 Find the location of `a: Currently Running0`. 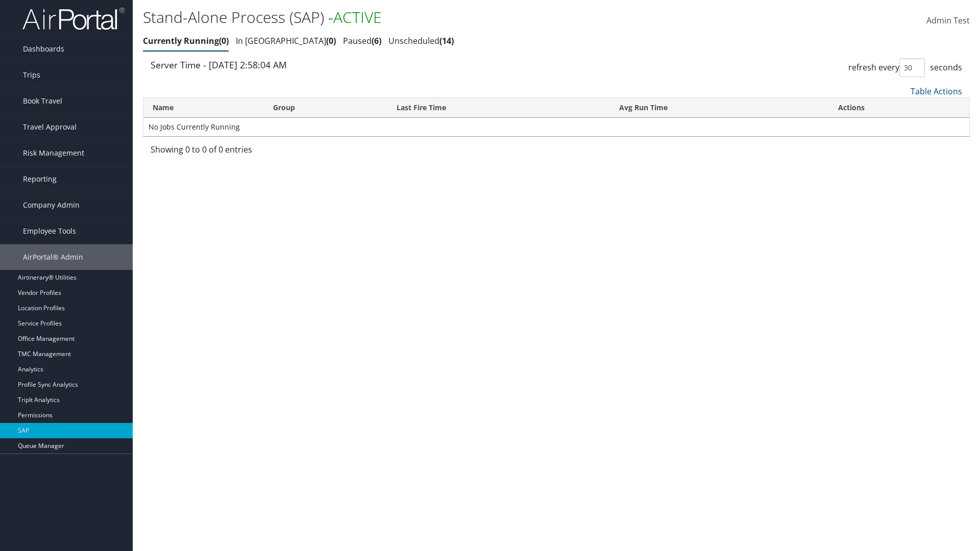

a: Currently Running0 is located at coordinates (186, 41).